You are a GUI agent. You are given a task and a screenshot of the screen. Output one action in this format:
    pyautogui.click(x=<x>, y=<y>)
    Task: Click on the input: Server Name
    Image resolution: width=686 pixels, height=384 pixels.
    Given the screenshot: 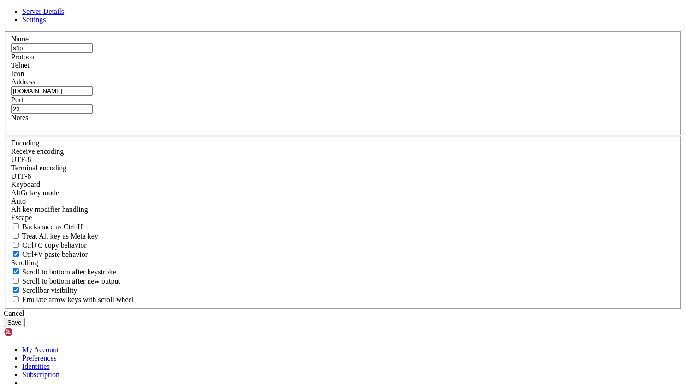 What is the action you would take?
    pyautogui.click(x=52, y=48)
    